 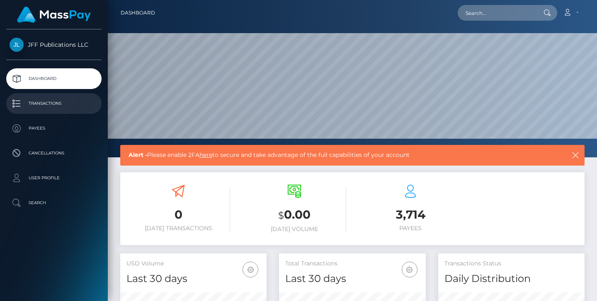 I want to click on a: User Profile, so click(x=54, y=178).